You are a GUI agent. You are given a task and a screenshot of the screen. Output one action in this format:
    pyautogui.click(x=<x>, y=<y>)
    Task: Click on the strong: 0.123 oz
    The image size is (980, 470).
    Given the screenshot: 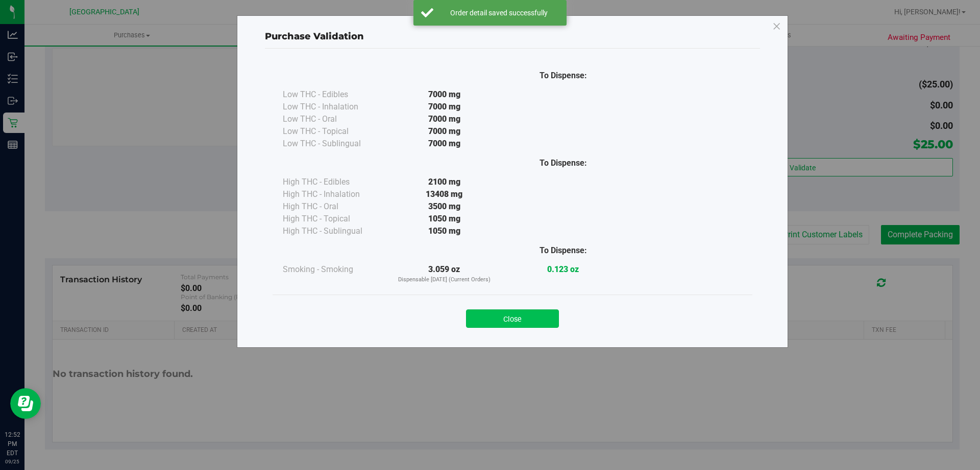 What is the action you would take?
    pyautogui.click(x=563, y=269)
    